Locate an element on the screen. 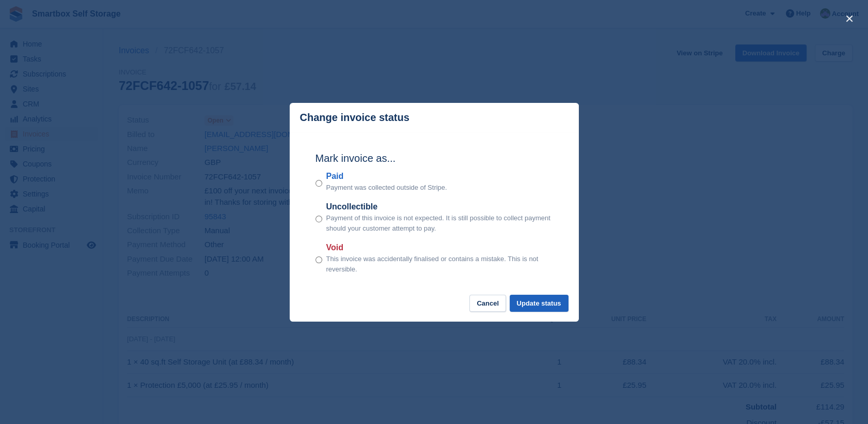 This screenshot has height=424, width=868. button: Update status is located at coordinates (539, 303).